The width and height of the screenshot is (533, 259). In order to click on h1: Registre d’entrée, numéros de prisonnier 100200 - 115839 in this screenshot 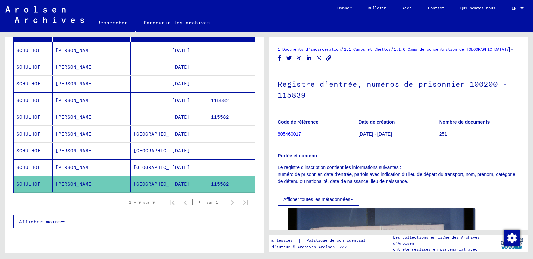, I will do `click(398, 89)`.